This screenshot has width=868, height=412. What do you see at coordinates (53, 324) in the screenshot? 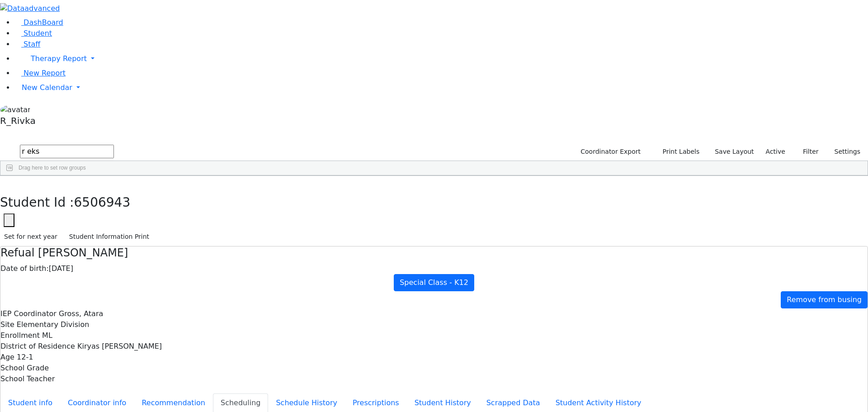
I see `span: Elementary Division` at bounding box center [53, 324].